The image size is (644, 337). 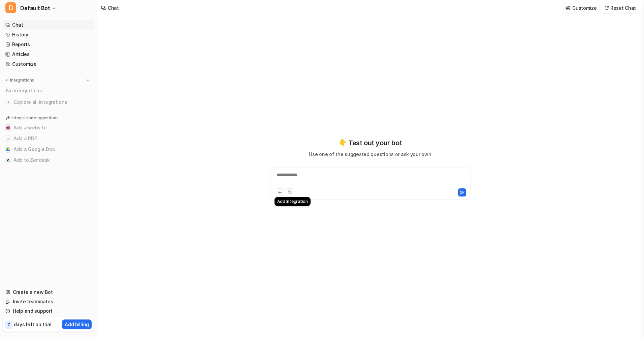 What do you see at coordinates (35, 8) in the screenshot?
I see `span: Default Bot` at bounding box center [35, 8].